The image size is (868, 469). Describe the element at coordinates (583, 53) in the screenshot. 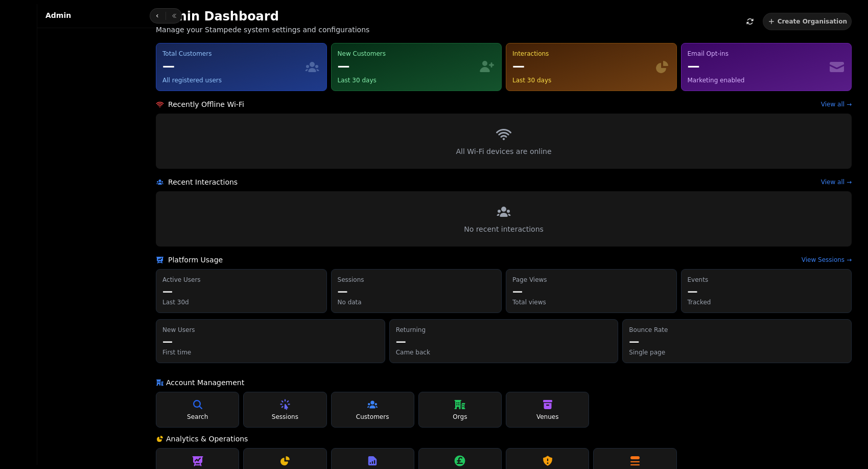

I see `div: Interactions` at that location.